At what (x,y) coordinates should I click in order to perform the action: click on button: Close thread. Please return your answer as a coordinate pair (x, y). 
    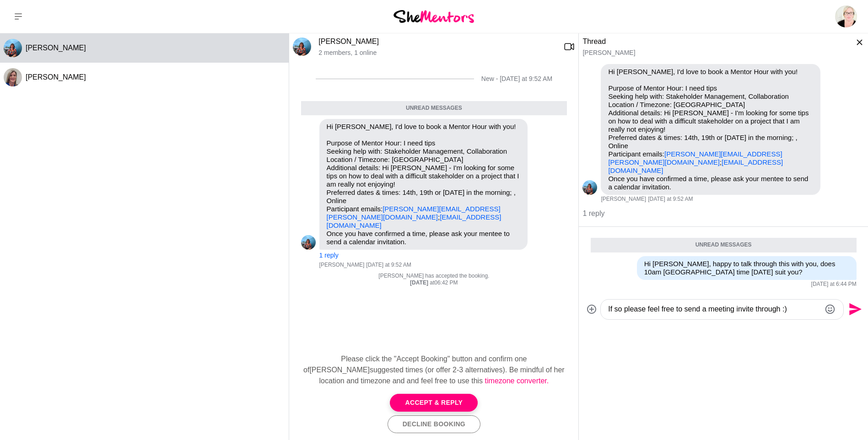
    Looking at the image, I should click on (855, 47).